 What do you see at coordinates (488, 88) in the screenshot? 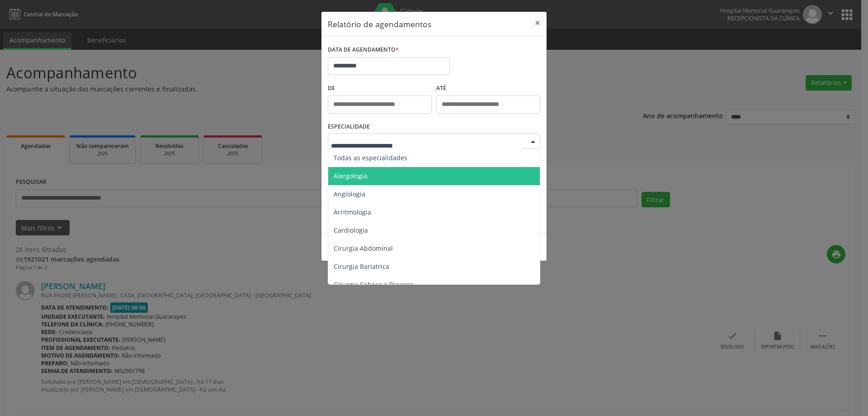
I see `label: ATÉ` at bounding box center [488, 88].